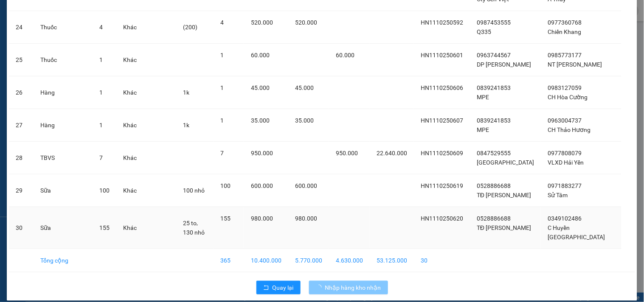 The height and width of the screenshot is (302, 644). Describe the element at coordinates (564, 23) in the screenshot. I see `span: 0977360768` at that location.